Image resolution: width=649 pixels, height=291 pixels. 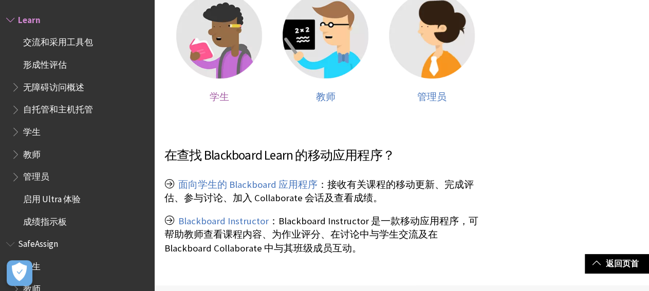 What do you see at coordinates (29, 18) in the screenshot?
I see `span: Learn` at bounding box center [29, 18].